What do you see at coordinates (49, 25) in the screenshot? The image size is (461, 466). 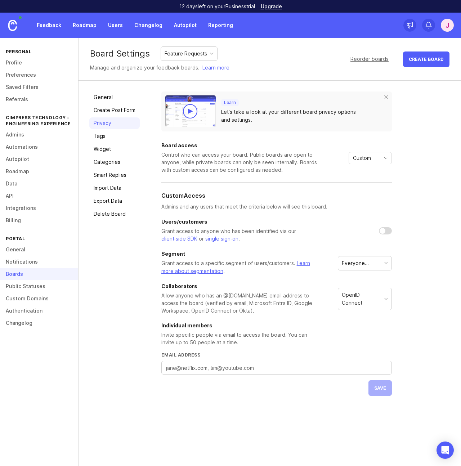 I see `a: Feedback` at bounding box center [49, 25].